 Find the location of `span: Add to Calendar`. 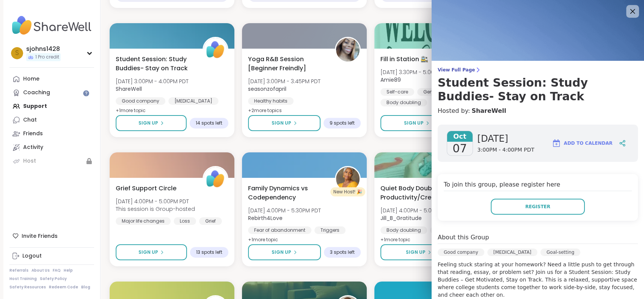

span: Add to Calendar is located at coordinates (588, 143).